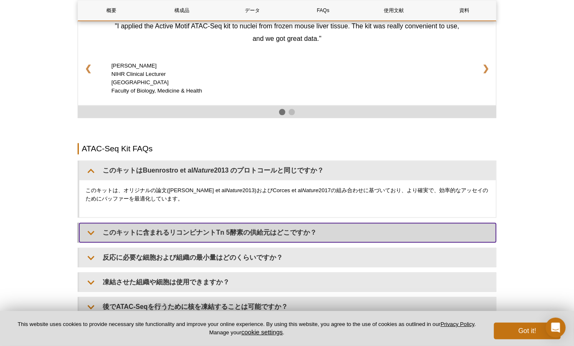 Image resolution: width=574 pixels, height=346 pixels. What do you see at coordinates (393, 10) in the screenshot?
I see `a: 使用文献` at bounding box center [393, 10].